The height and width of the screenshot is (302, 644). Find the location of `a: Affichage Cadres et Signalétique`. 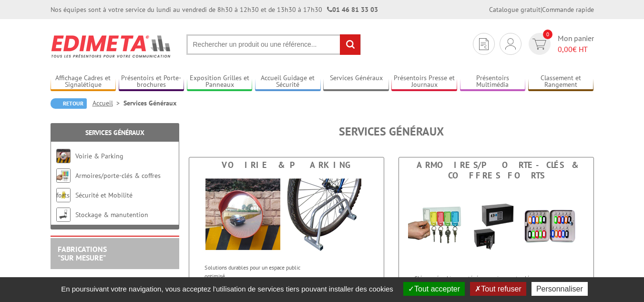

a: Affichage Cadres et Signalétique is located at coordinates (83, 81).